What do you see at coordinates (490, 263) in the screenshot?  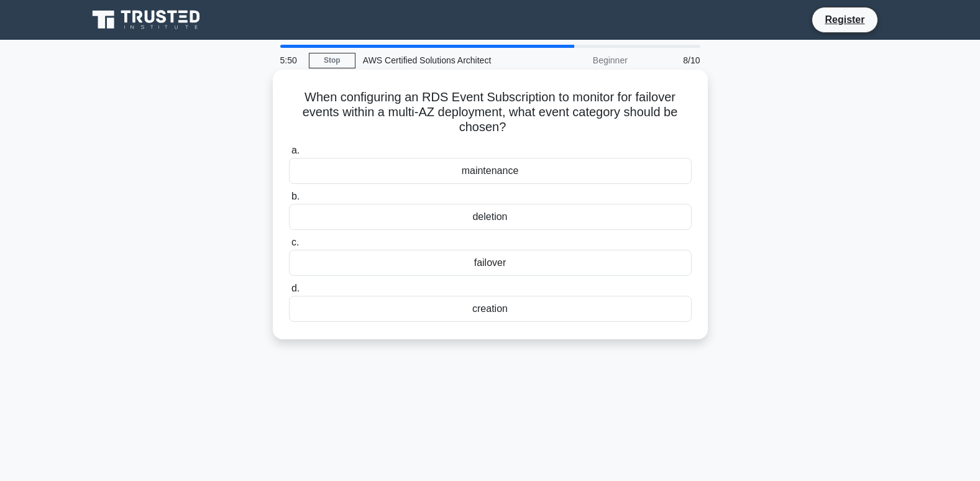 I see `div: failover` at bounding box center [490, 263].